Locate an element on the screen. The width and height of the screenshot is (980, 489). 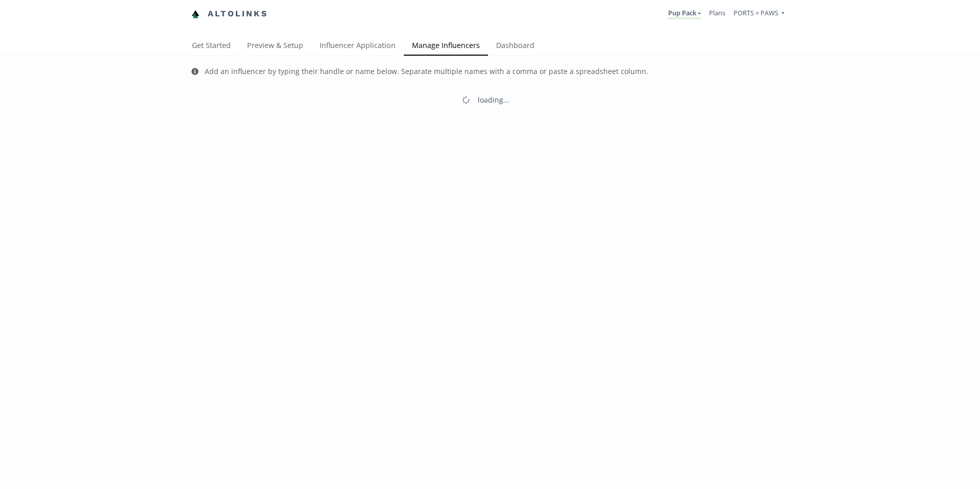
a: Influencer Application is located at coordinates (357, 47).